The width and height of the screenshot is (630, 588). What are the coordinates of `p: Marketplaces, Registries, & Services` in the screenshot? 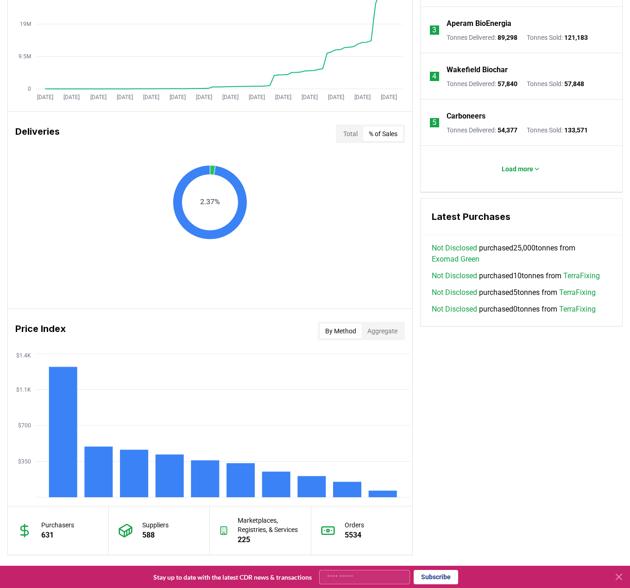 It's located at (269, 525).